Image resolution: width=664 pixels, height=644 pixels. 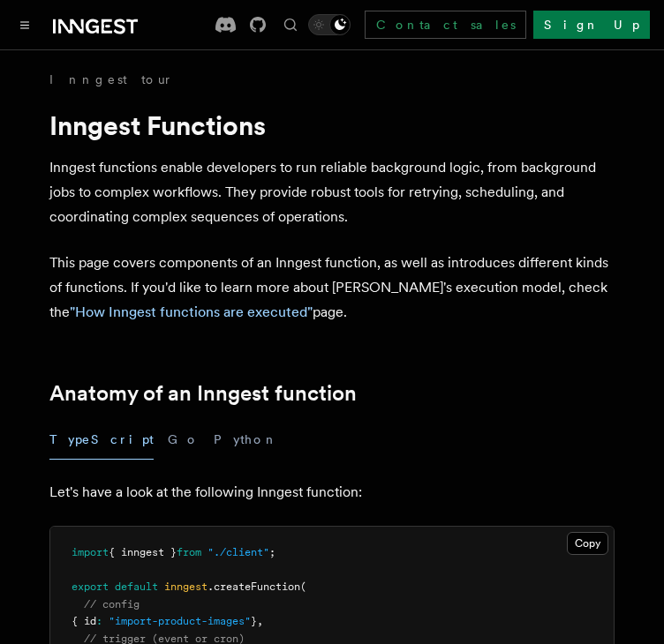 I want to click on span: from, so click(x=189, y=553).